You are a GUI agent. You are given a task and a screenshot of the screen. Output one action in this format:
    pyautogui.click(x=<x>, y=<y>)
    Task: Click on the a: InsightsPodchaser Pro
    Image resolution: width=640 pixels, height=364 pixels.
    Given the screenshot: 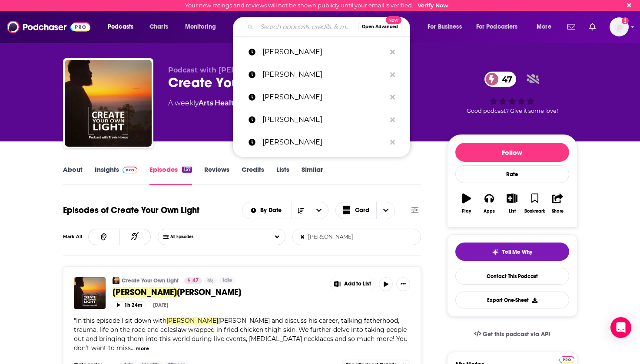 What is the action you would take?
    pyautogui.click(x=116, y=176)
    